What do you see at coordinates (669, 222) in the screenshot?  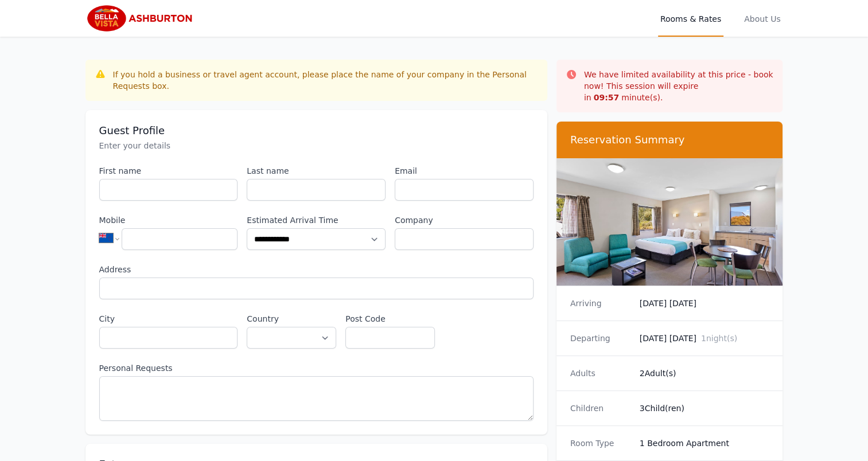 I see `img: 1 Bedroom Apartment` at bounding box center [669, 222].